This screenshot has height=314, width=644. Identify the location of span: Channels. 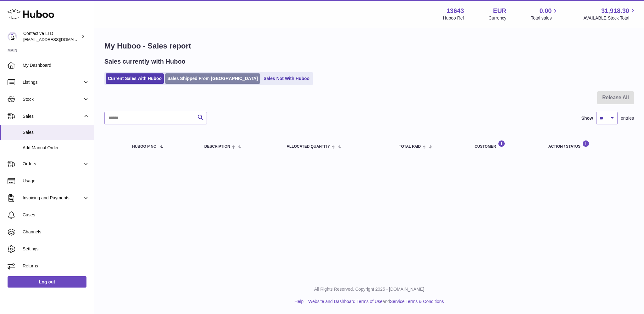
(56, 232).